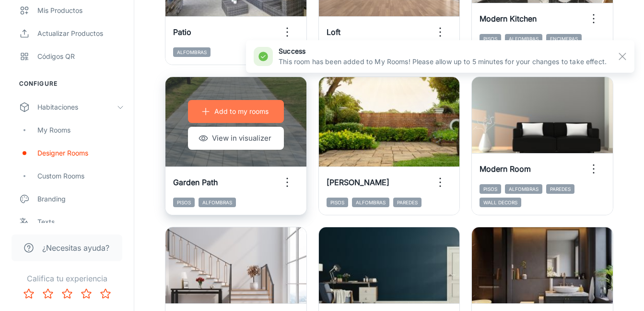 This screenshot has width=644, height=311. I want to click on div: Habitaciones, so click(76, 107).